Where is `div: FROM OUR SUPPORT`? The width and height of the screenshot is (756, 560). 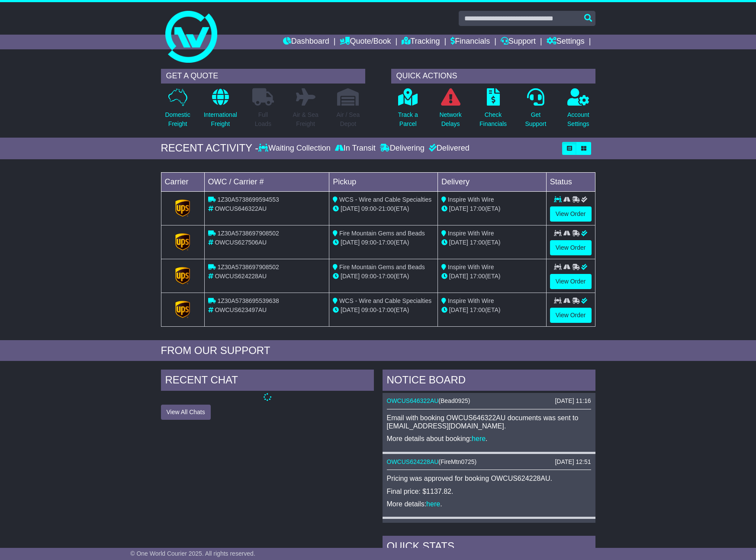
div: FROM OUR SUPPORT is located at coordinates (378, 351).